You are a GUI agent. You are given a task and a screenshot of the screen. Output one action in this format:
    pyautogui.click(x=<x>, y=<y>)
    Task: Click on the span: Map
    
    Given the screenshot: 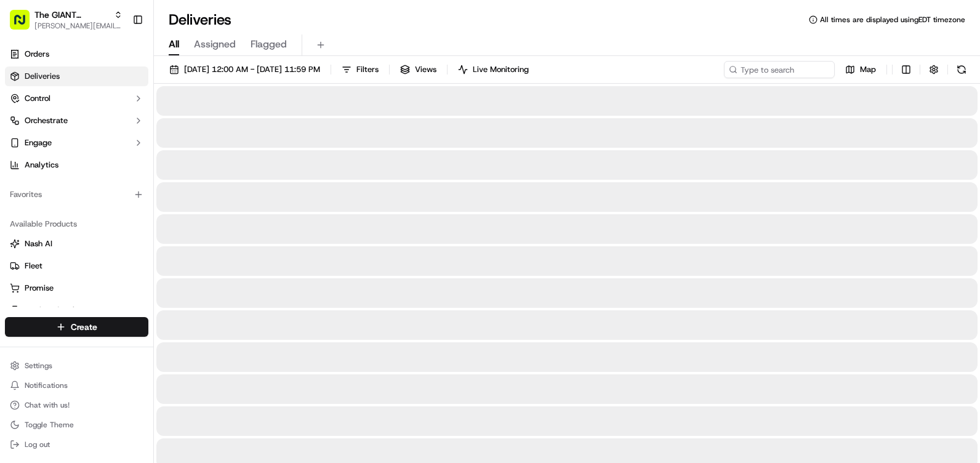 What is the action you would take?
    pyautogui.click(x=868, y=70)
    